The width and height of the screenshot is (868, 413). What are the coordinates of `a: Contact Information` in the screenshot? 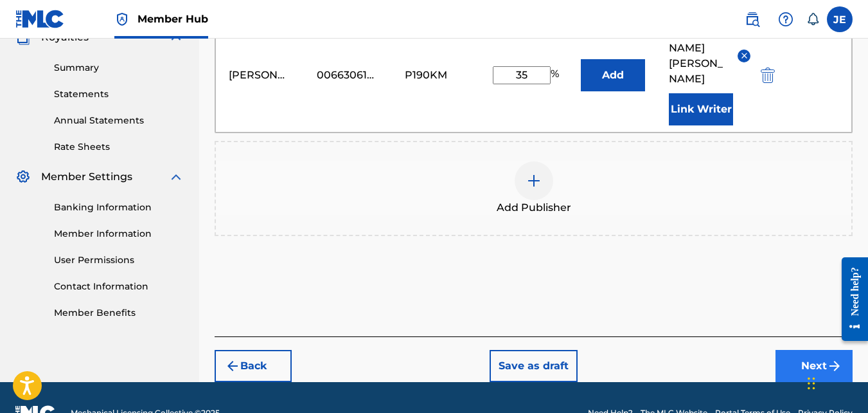 It's located at (119, 286).